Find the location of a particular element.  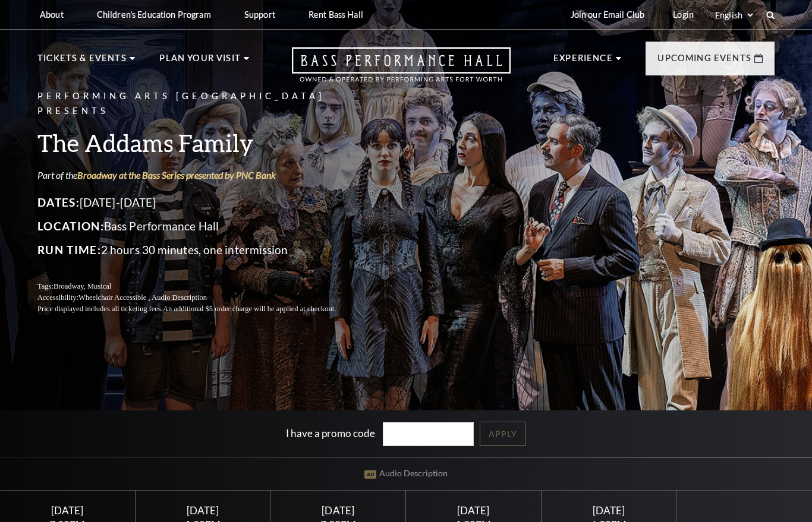

p: Tags: is located at coordinates (201, 286).